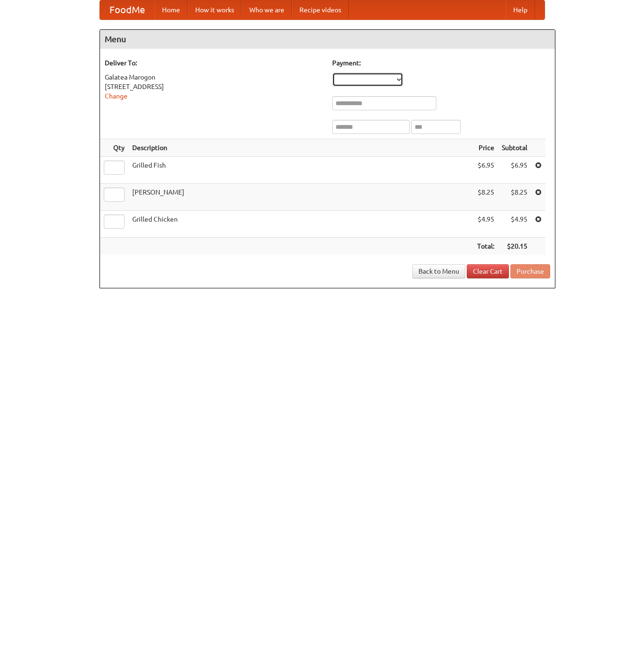  I want to click on a: Home, so click(171, 10).